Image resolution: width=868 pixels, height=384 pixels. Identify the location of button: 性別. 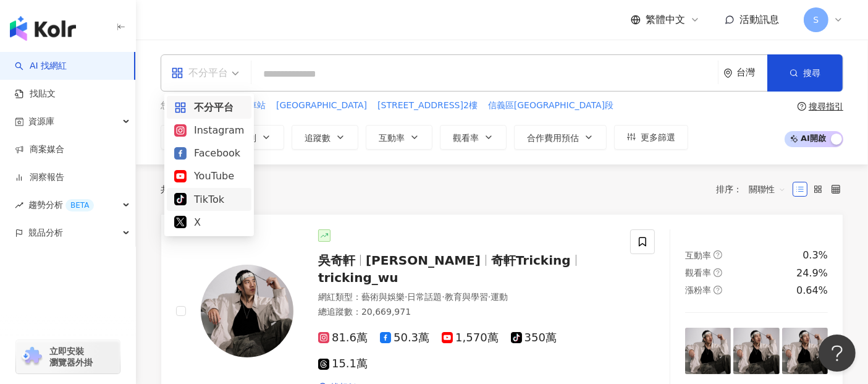
(255, 137).